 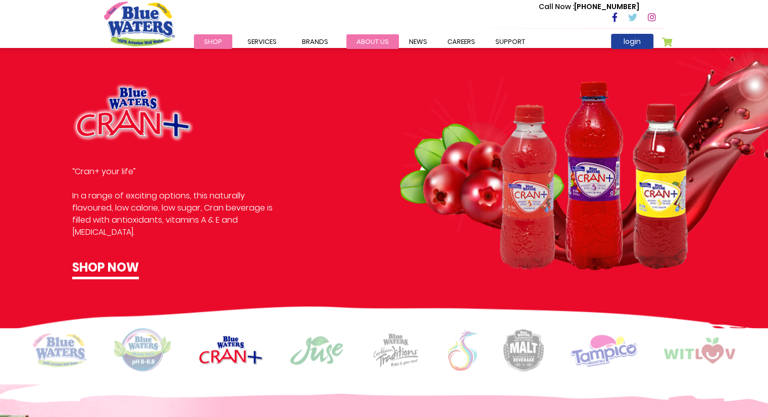 What do you see at coordinates (139, 24) in the screenshot?
I see `a: store logo` at bounding box center [139, 24].